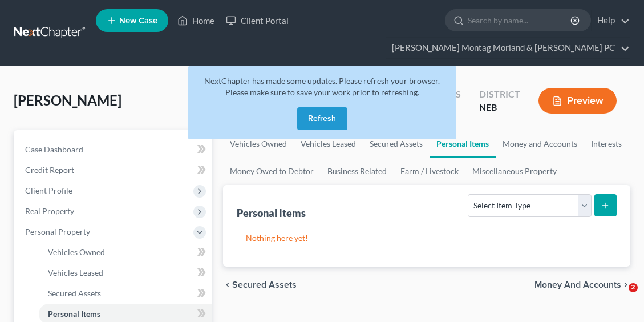 The width and height of the screenshot is (644, 322). I want to click on span: Vehicles Leased, so click(76, 273).